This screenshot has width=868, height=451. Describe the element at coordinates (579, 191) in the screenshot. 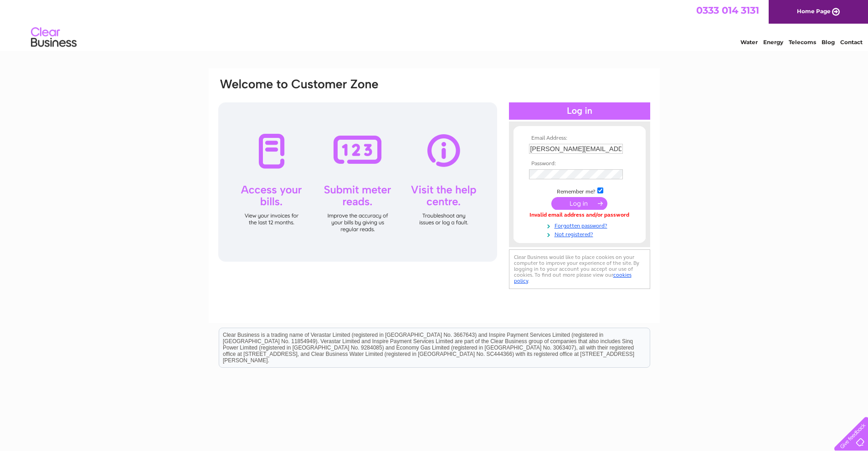

I see `td: Remember me?` at that location.